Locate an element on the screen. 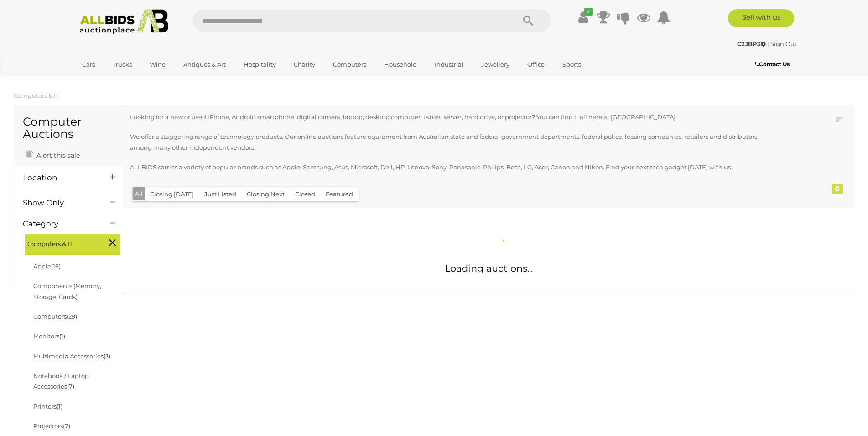 Image resolution: width=868 pixels, height=436 pixels. a: Charity is located at coordinates (304, 64).